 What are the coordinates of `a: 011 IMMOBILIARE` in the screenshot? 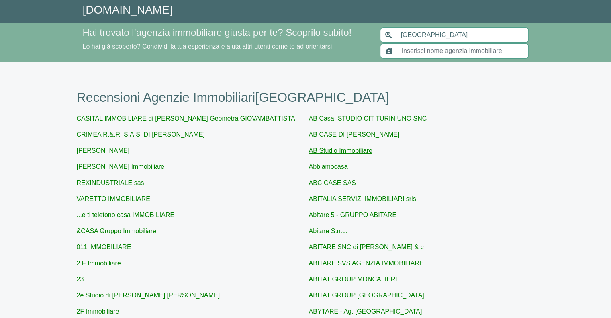 It's located at (104, 247).